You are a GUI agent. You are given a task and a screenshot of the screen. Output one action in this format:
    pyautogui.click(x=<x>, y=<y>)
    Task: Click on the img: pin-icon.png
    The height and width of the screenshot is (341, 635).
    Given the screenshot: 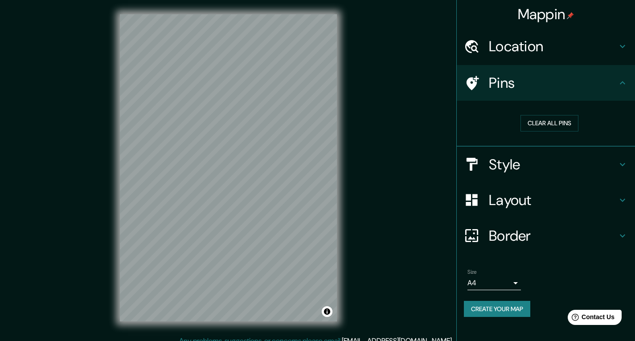 What is the action you would take?
    pyautogui.click(x=570, y=16)
    